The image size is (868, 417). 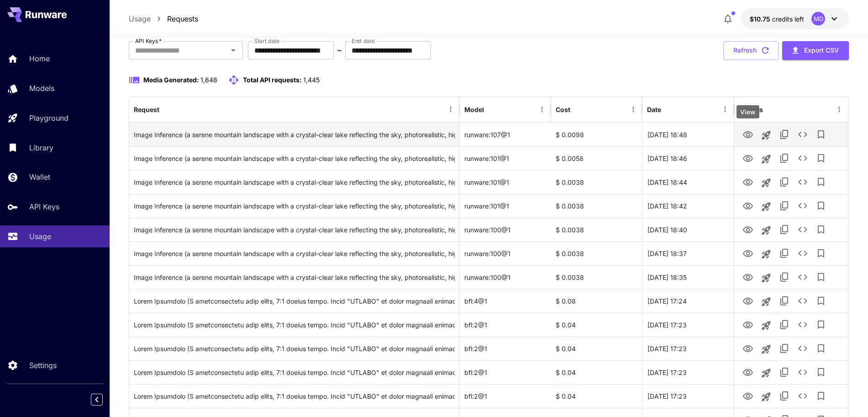 What do you see at coordinates (182, 19) in the screenshot?
I see `a: Requests` at bounding box center [182, 19].